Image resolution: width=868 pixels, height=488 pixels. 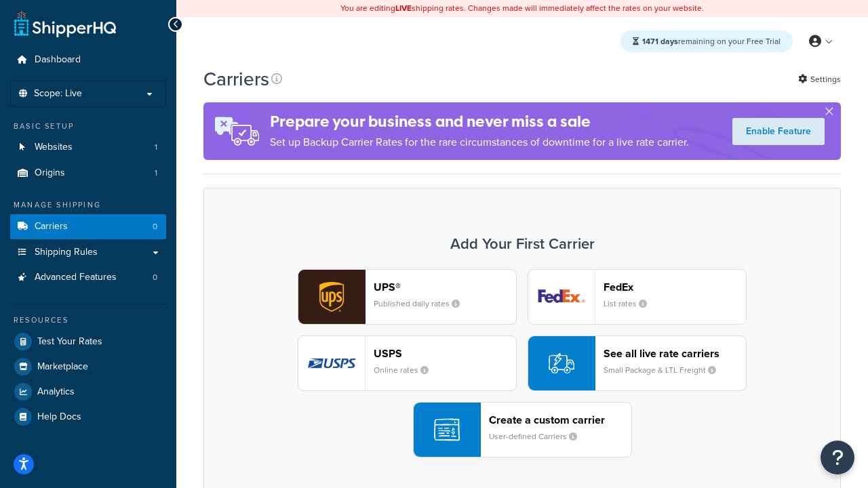 I want to click on header: Create a custom carrier, so click(x=560, y=419).